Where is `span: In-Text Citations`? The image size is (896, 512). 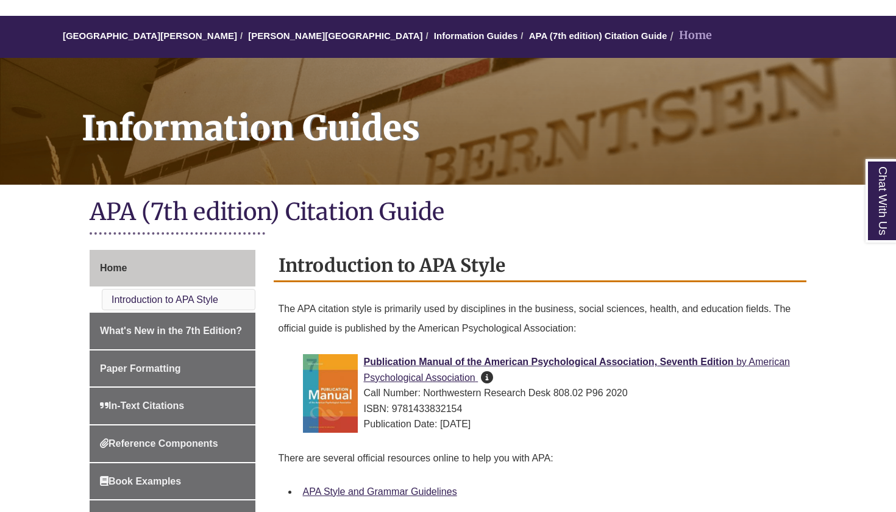
span: In-Text Citations is located at coordinates (142, 405).